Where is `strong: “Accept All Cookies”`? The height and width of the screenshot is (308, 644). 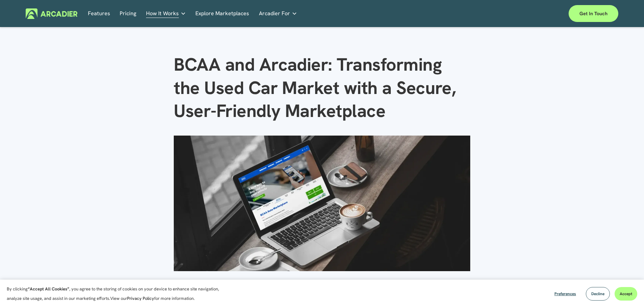 strong: “Accept All Cookies” is located at coordinates (48, 289).